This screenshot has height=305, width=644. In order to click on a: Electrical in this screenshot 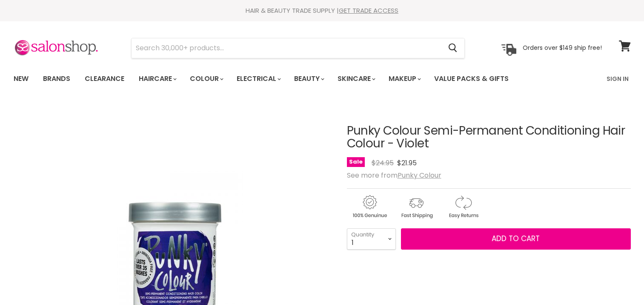, I will do `click(258, 79)`.